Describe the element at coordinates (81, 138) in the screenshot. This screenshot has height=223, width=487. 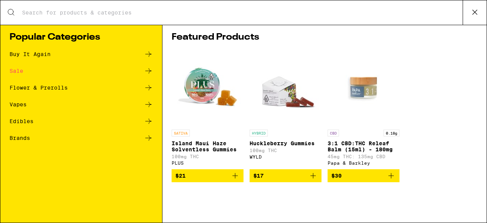
I see `a: Brands` at that location.